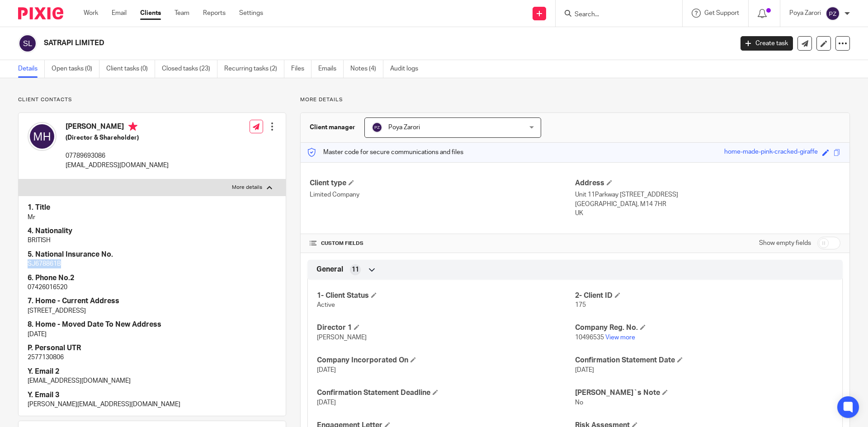 The image size is (868, 427). What do you see at coordinates (355, 270) in the screenshot?
I see `span: 11` at bounding box center [355, 270].